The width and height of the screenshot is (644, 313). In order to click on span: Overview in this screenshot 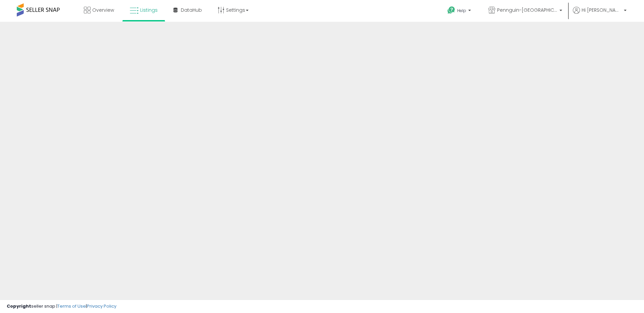, I will do `click(103, 10)`.